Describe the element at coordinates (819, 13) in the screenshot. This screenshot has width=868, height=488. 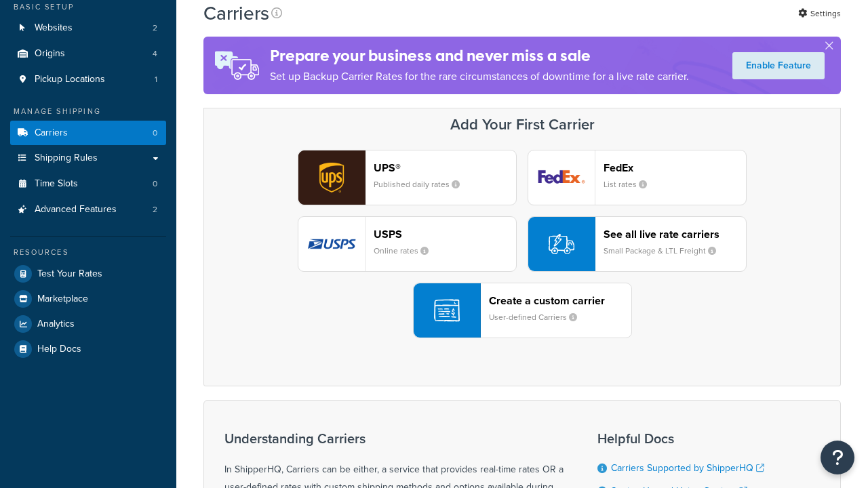
I see `a: Settings` at that location.